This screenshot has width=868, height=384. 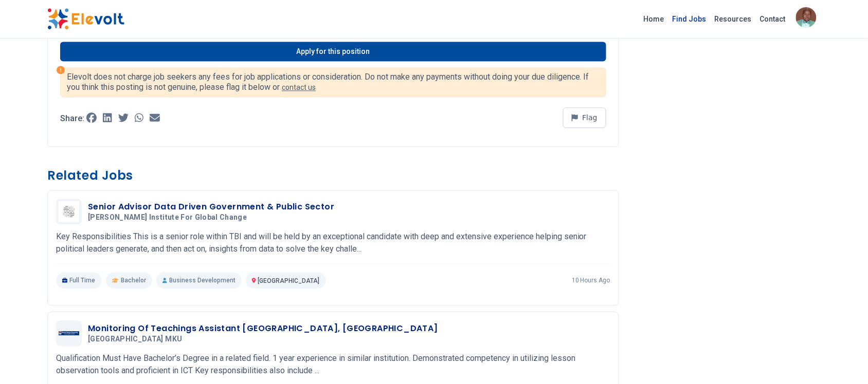 I want to click on p: Business Development, so click(x=199, y=281).